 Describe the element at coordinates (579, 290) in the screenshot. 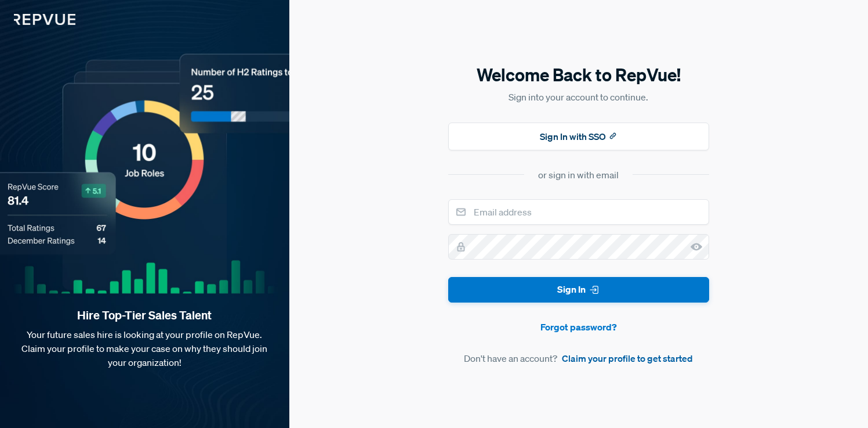

I see `button: Sign In` at that location.